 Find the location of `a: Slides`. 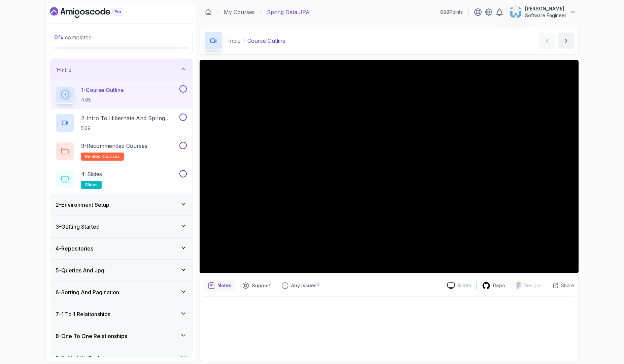

a: Slides is located at coordinates (459, 286).